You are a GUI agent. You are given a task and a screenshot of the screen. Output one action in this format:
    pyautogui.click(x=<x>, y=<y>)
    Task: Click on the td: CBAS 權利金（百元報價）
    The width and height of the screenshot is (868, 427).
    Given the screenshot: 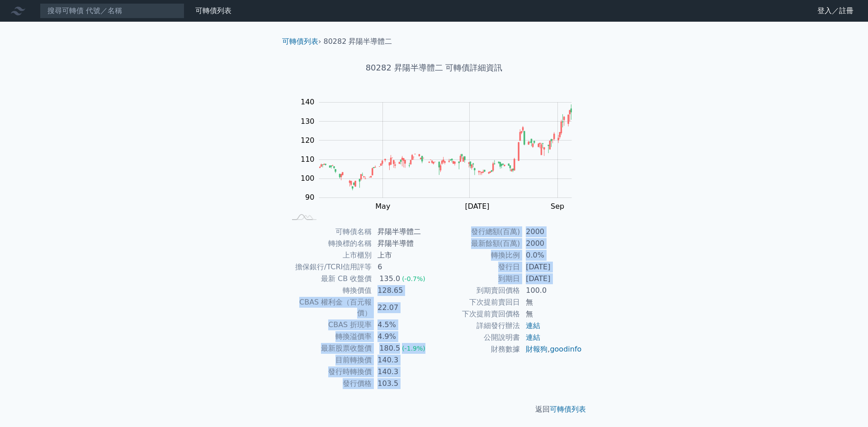 What is the action you would take?
    pyautogui.click(x=328, y=308)
    